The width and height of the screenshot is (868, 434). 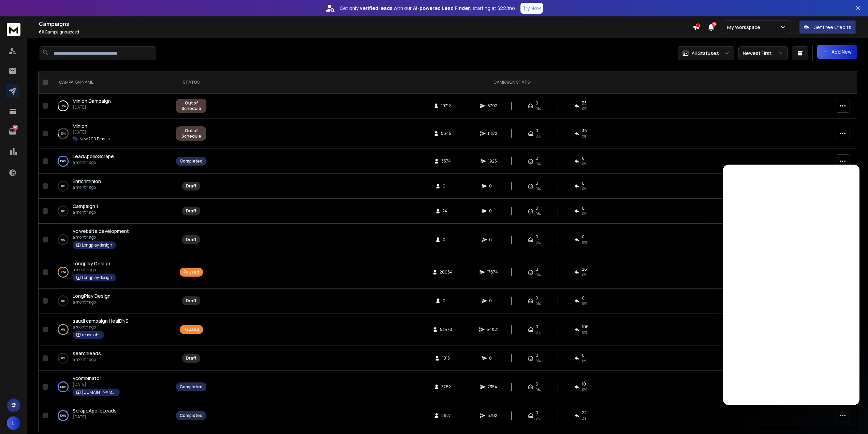 What do you see at coordinates (112, 240) in the screenshot?
I see `td: 0%yc website developmenta month agoLongplay design` at bounding box center [112, 240].